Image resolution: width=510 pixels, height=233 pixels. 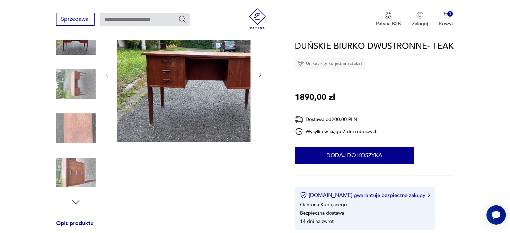 What do you see at coordinates (389, 16) in the screenshot?
I see `img: Ikona medalu` at bounding box center [389, 16].